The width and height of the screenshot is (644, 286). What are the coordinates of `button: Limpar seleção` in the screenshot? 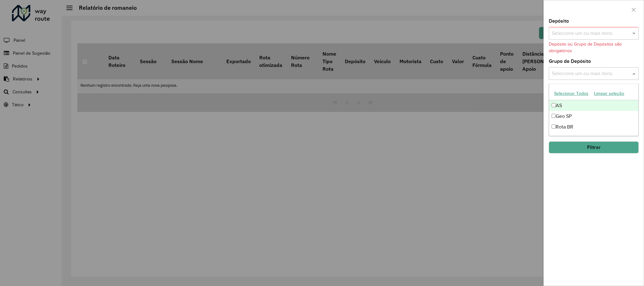 It's located at (609, 93).